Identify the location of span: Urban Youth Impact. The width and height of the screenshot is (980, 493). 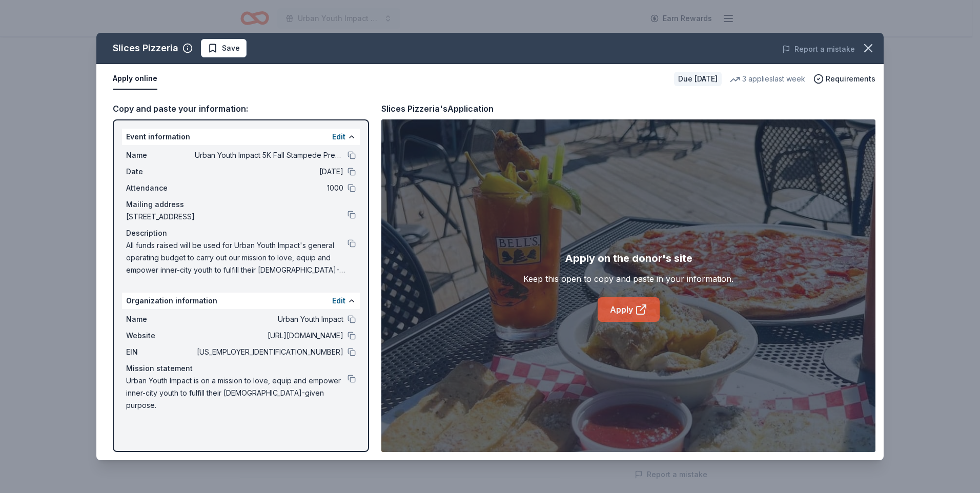
(269, 319).